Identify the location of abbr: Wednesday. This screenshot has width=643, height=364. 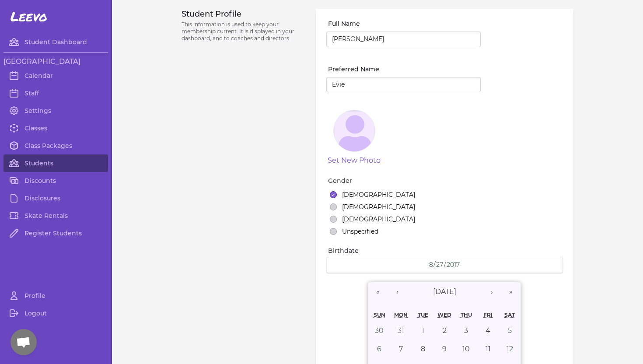
(444, 314).